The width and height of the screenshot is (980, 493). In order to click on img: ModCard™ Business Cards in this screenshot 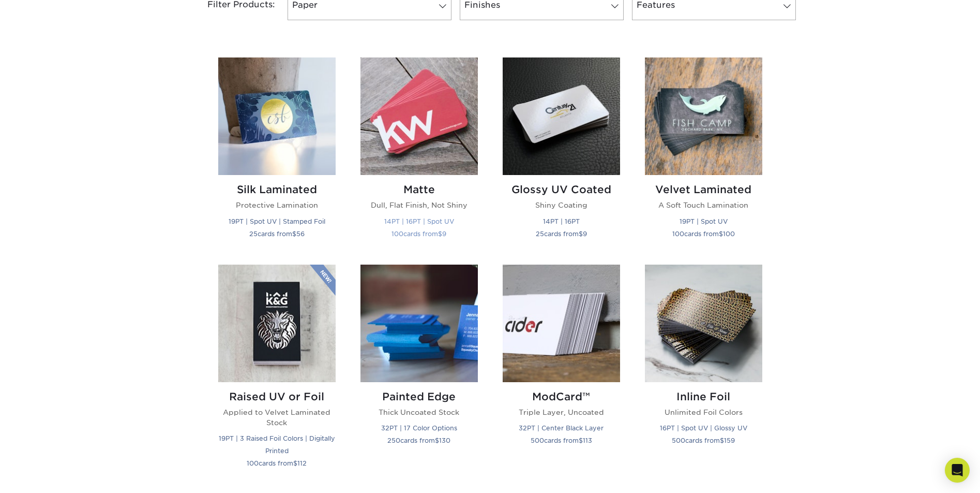, I will do `click(561, 323)`.